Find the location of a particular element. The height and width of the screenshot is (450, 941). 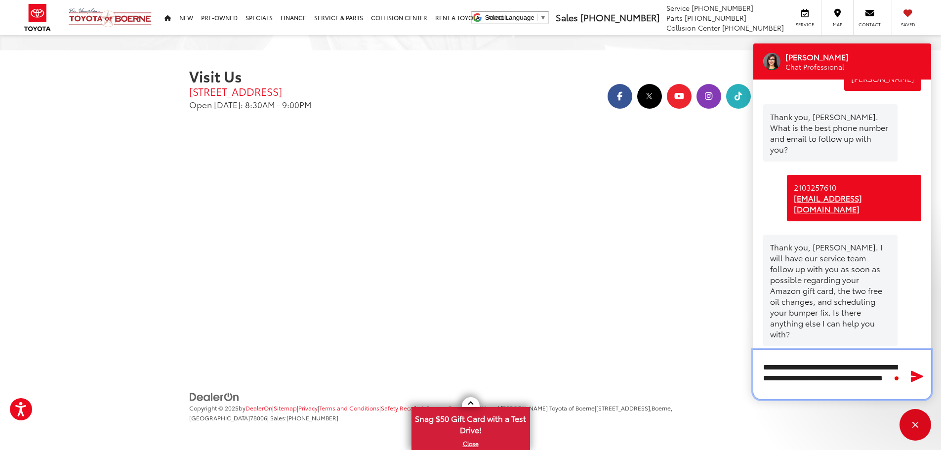

span: 78006 is located at coordinates (258, 417).